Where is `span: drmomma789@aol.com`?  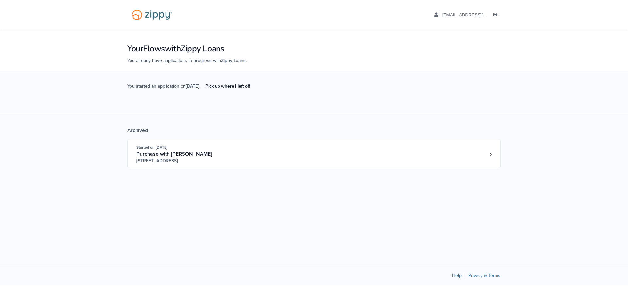 span: drmomma789@aol.com is located at coordinates (480, 15).